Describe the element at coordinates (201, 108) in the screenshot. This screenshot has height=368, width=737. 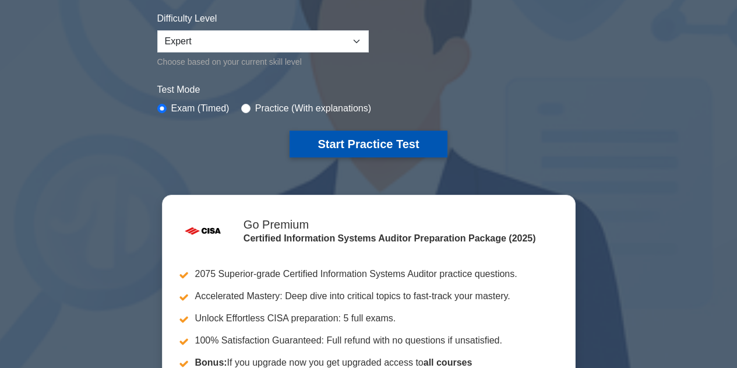
I see `label: Exam (Timed)` at that location.